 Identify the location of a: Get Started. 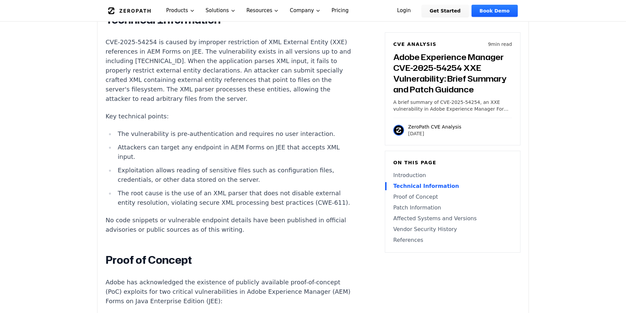
(446, 11).